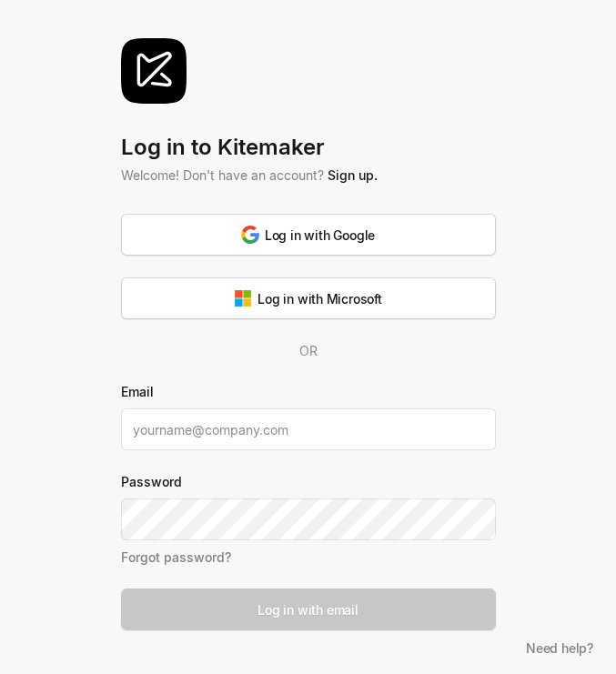 This screenshot has width=616, height=674. I want to click on div: Log in with Google, so click(308, 235).